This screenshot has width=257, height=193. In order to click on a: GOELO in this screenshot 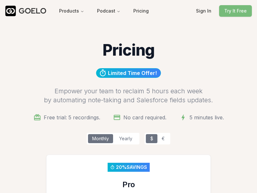, I will do `click(28, 11)`.